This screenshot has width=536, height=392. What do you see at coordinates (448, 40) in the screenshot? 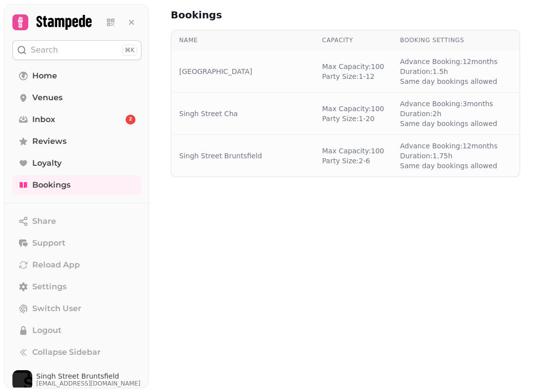
I see `div: Booking Settings` at bounding box center [448, 40].